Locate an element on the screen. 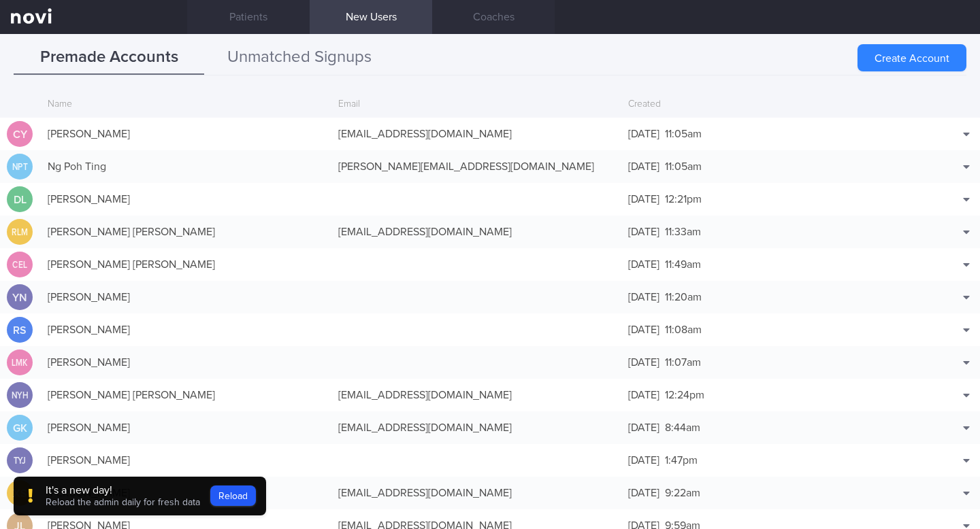  div: Name is located at coordinates (186, 105).